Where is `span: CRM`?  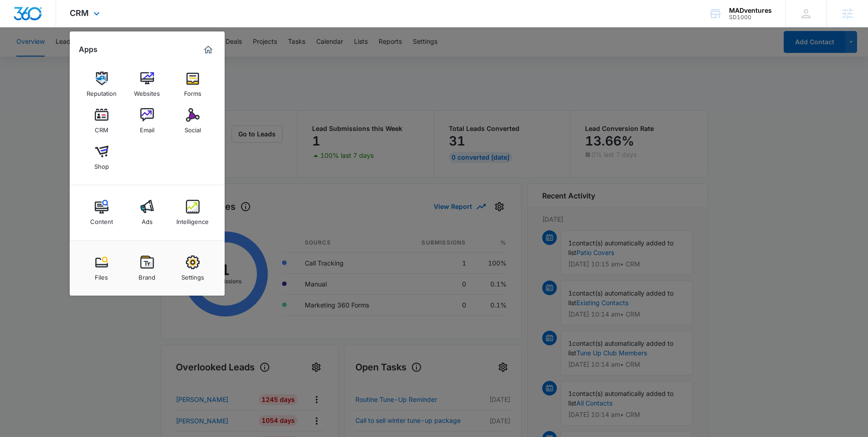
span: CRM is located at coordinates (79, 13).